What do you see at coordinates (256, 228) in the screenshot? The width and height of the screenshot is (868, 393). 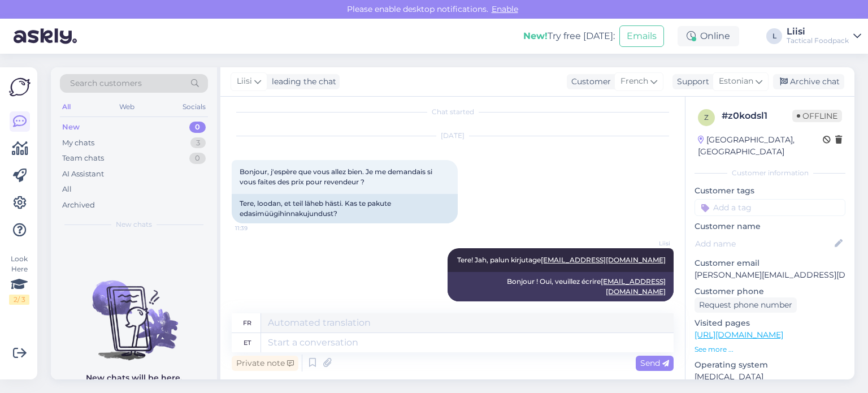 I see `span: 11:39` at bounding box center [256, 228].